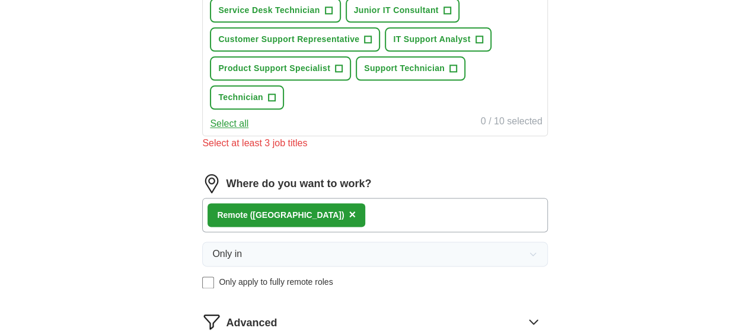 Image resolution: width=750 pixels, height=331 pixels. I want to click on span: Only in, so click(227, 254).